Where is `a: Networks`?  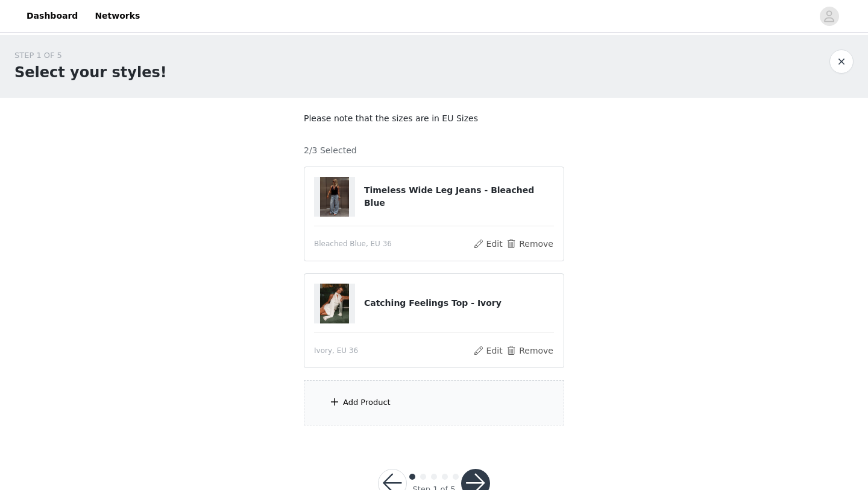 a: Networks is located at coordinates (117, 16).